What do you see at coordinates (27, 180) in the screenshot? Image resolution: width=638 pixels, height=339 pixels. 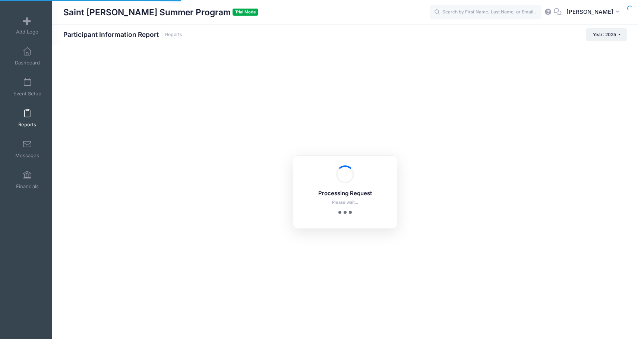 I see `a: Financials` at bounding box center [27, 180].